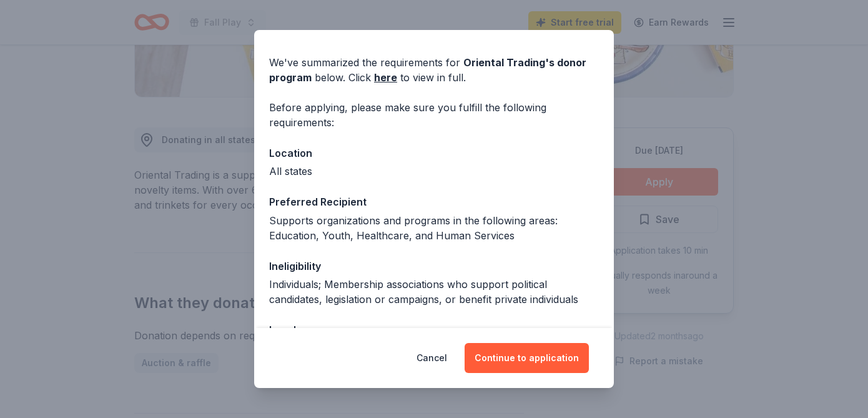  Describe the element at coordinates (434, 292) in the screenshot. I see `div: Individuals; Membership associations who support political candidates, legislation or campaigns, ...` at that location.